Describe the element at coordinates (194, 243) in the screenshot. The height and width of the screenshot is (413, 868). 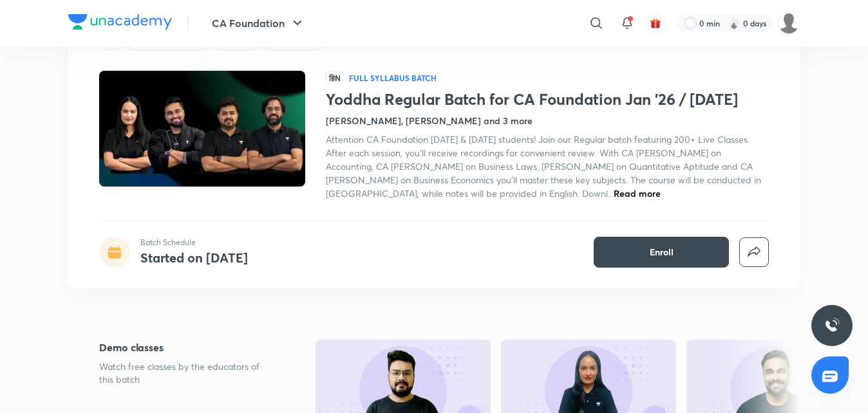
I see `p: Batch Schedule` at that location.